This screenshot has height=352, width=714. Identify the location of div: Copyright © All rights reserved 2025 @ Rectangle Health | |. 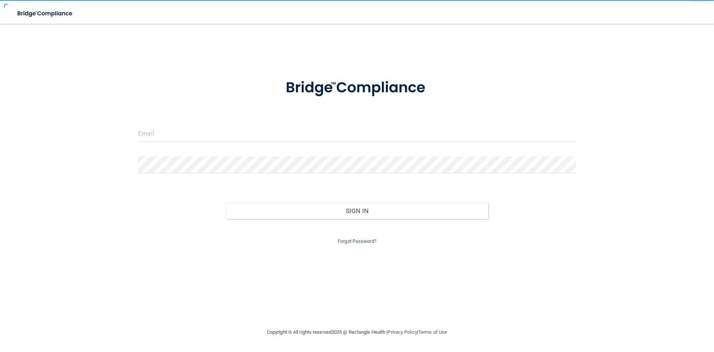
(357, 332).